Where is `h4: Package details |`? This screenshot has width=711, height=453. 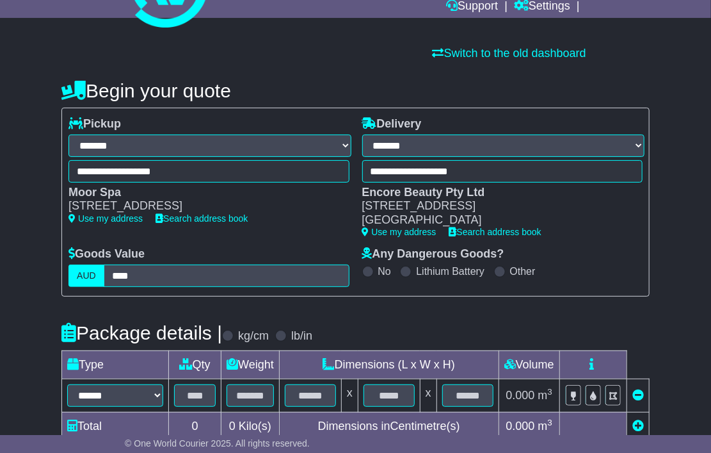 h4: Package details | is located at coordinates (142, 332).